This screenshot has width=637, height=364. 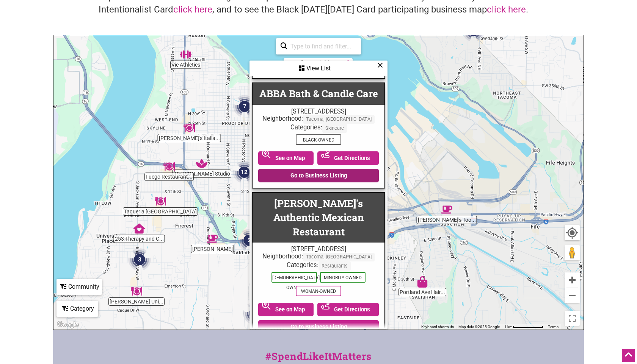 I want to click on button: Toggle fullscreen view, so click(x=572, y=318).